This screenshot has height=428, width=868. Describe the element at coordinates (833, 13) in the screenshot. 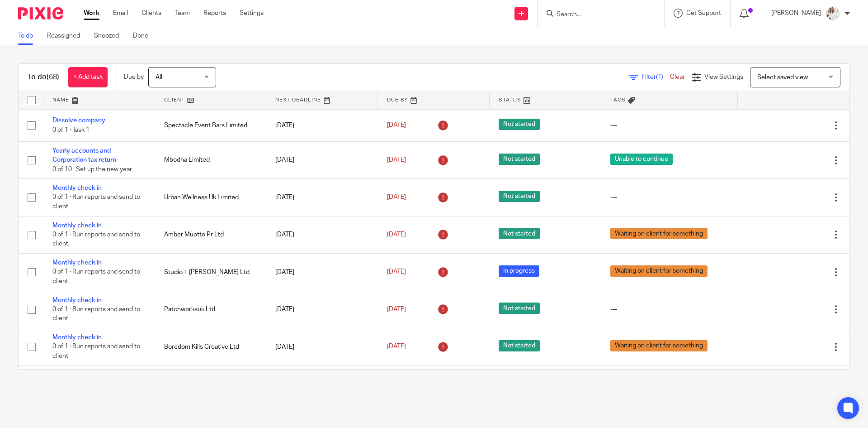

I see `img: Daisy.JPG` at that location.